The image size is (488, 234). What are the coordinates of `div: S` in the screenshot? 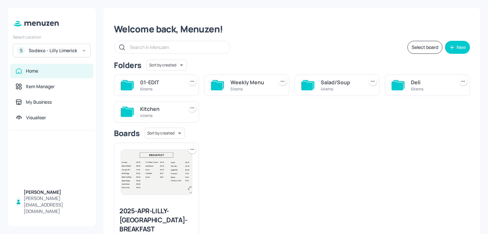 It's located at (21, 51).